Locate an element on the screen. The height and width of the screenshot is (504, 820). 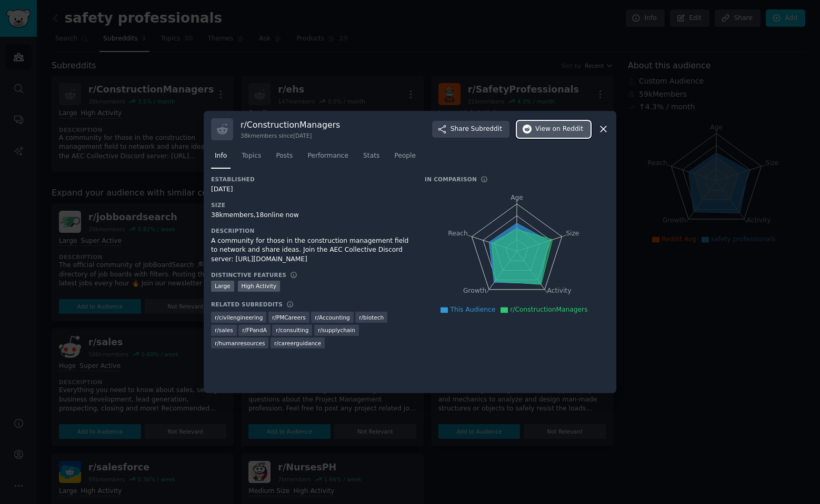
h3: r/ ConstructionManagers is located at coordinates (290, 125).